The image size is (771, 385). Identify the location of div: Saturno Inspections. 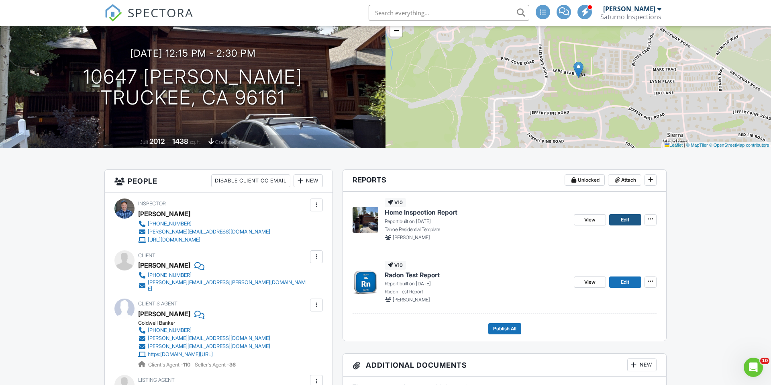
(631, 17).